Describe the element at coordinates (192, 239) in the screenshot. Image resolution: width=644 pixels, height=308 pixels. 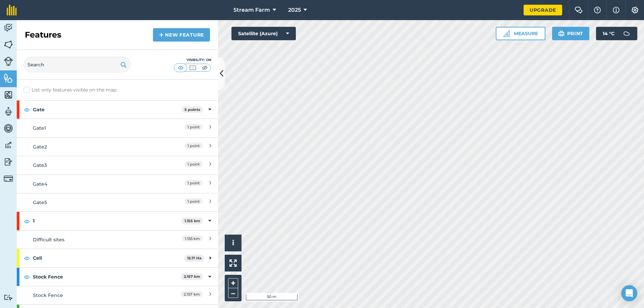
I see `span: 1.155 km` at that location.